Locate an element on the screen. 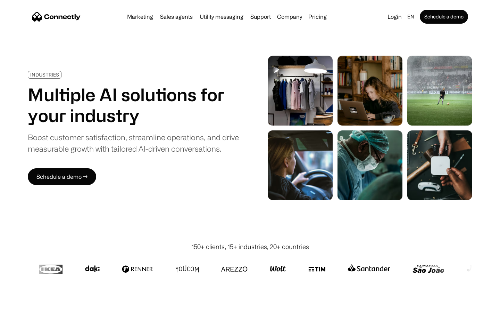 This screenshot has width=500, height=313. div: Company is located at coordinates (290, 17).